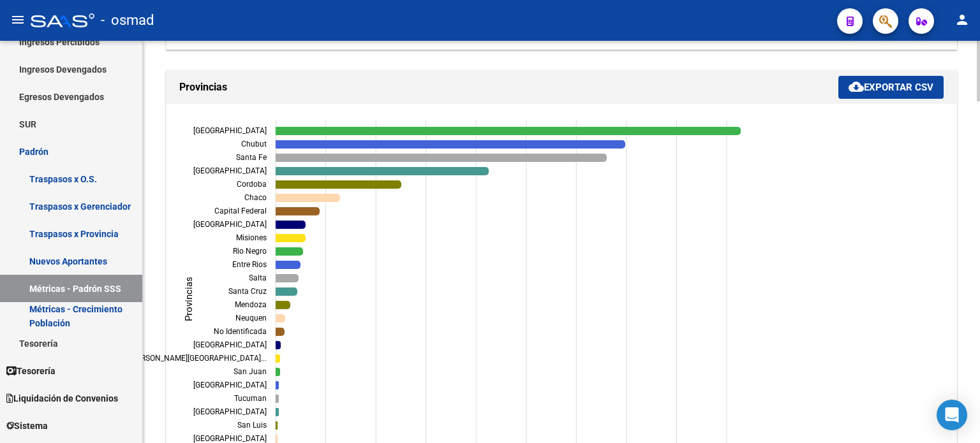 The image size is (980, 443). I want to click on path: Corrientes 426, so click(382, 171).